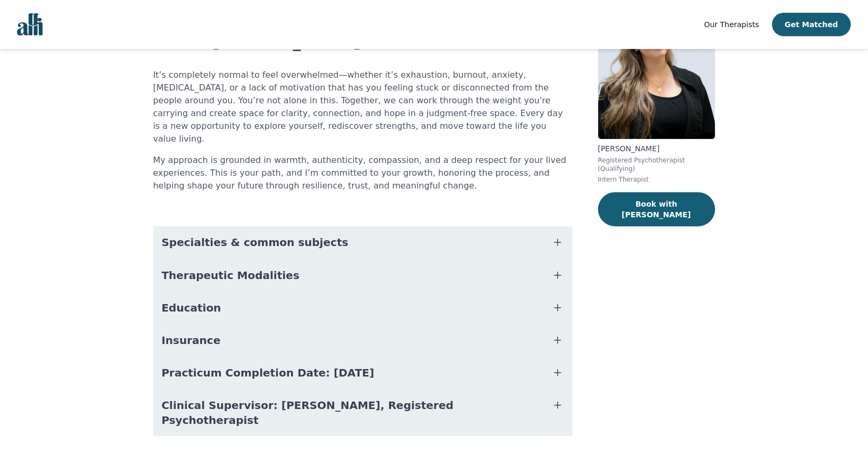  What do you see at coordinates (255, 242) in the screenshot?
I see `span: Specialties & common subjects` at bounding box center [255, 242].